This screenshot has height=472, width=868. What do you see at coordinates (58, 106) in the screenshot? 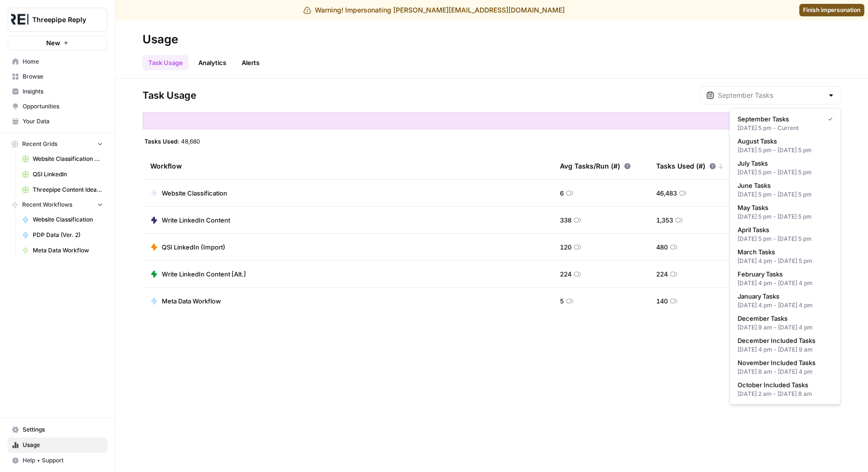
I see `a: Opportunities` at bounding box center [58, 106].